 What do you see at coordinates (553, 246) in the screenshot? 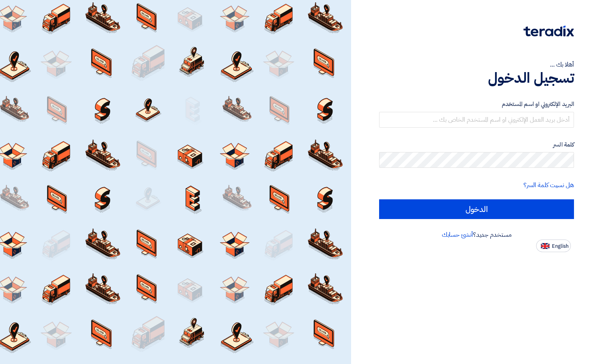
I see `button: English` at bounding box center [553, 246].